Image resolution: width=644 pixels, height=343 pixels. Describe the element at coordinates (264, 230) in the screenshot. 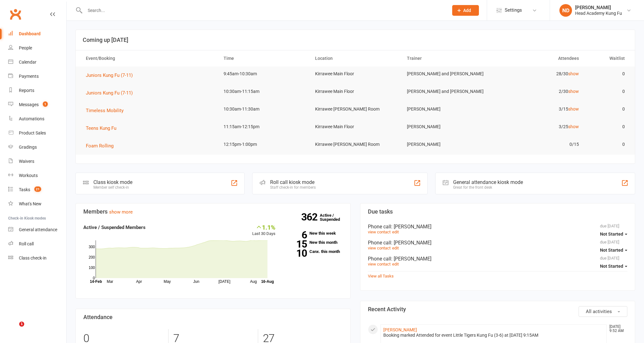

I see `div: Last 30 Days` at that location.